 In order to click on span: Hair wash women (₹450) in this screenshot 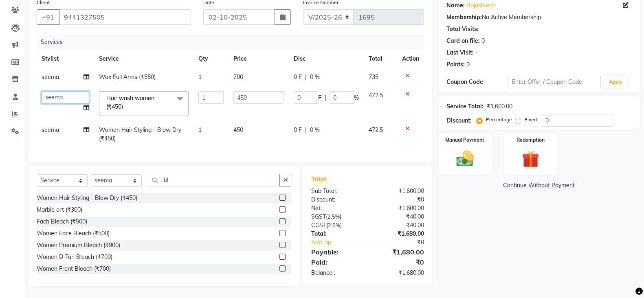, I will do `click(130, 102)`.